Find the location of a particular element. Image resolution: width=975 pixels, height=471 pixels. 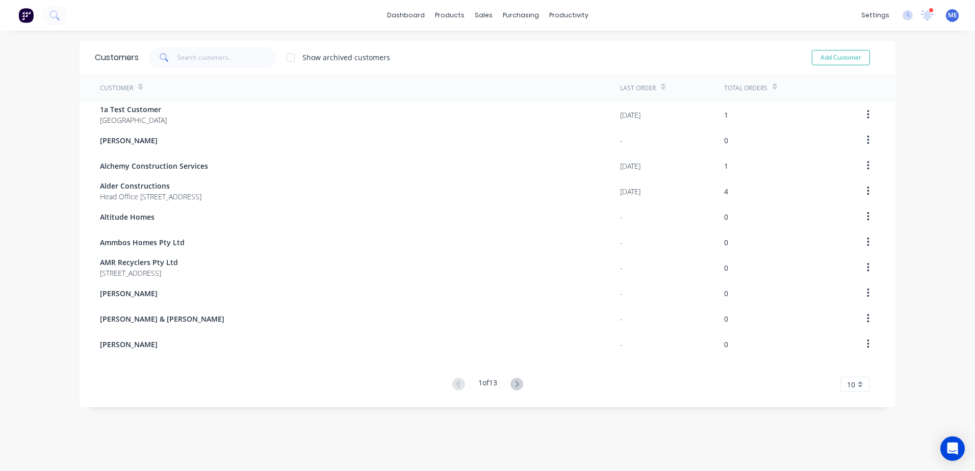

div: products is located at coordinates (450, 15).